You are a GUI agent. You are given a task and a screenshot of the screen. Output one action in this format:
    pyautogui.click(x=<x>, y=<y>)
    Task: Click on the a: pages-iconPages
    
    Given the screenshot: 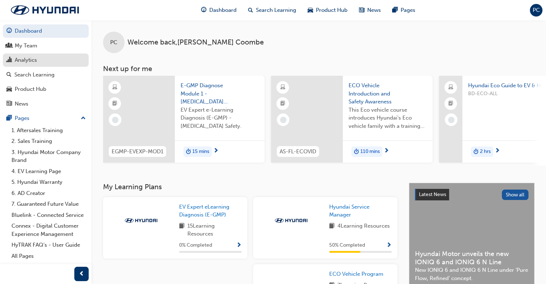 What is the action you would take?
    pyautogui.click(x=404, y=10)
    